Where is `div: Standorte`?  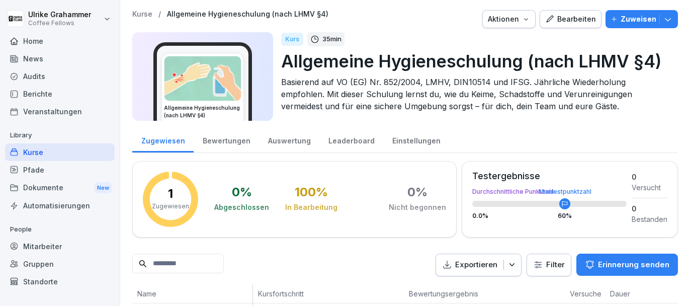 div: Standorte is located at coordinates (60, 281).